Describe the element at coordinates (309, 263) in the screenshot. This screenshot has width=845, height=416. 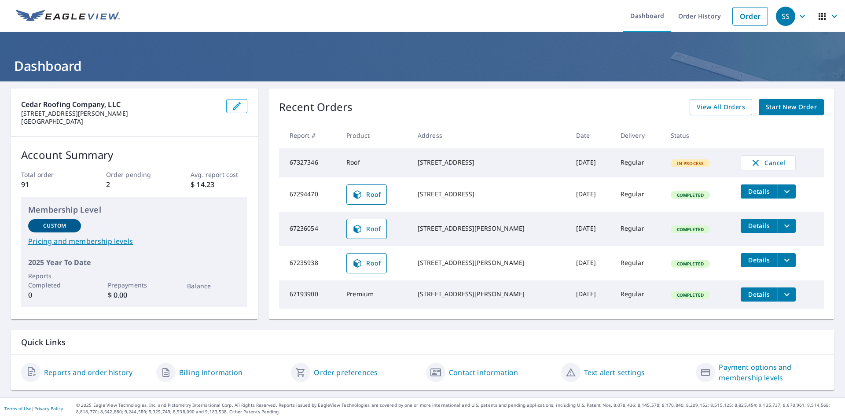
I see `td: 67235938` at that location.